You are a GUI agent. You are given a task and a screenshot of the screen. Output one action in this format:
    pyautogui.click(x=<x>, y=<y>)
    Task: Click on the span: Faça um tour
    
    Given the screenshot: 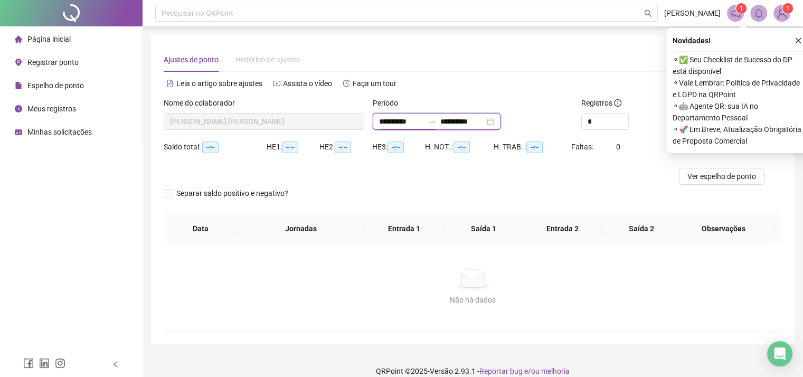 What is the action you would take?
    pyautogui.click(x=374, y=83)
    